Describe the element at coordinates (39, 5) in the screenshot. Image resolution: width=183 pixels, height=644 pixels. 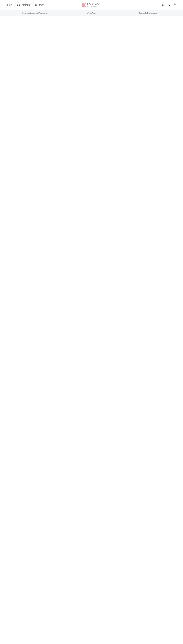
I see `a: Contact` at that location.